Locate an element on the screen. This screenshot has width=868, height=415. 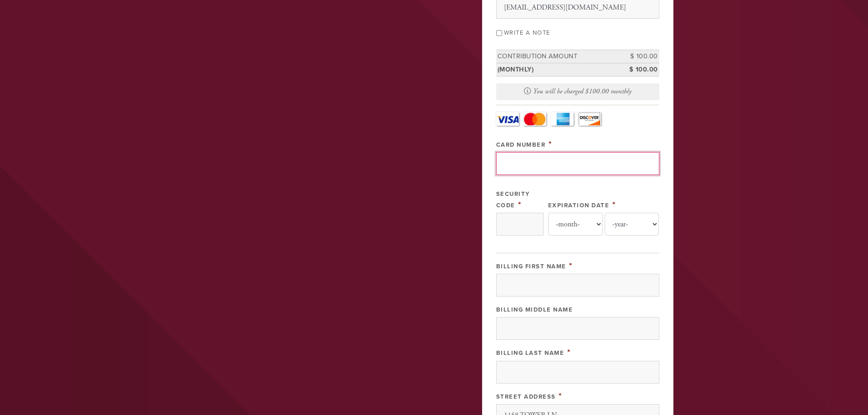
label: Security Code is located at coordinates (513, 199).